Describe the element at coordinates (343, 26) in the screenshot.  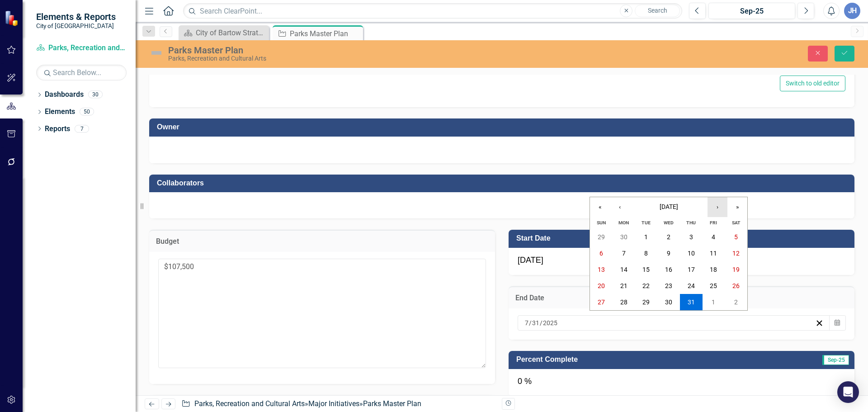
I see `p: 10/1- GIS files requested by CDG; files sent 10/2` at that location.